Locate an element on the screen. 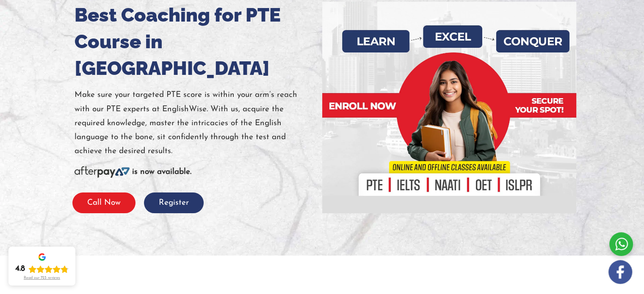 This screenshot has width=644, height=294. p: Make sure your targeted PTE score is within your arm’s reach with our PTE experts at EnglishWise.... is located at coordinates (195, 123).